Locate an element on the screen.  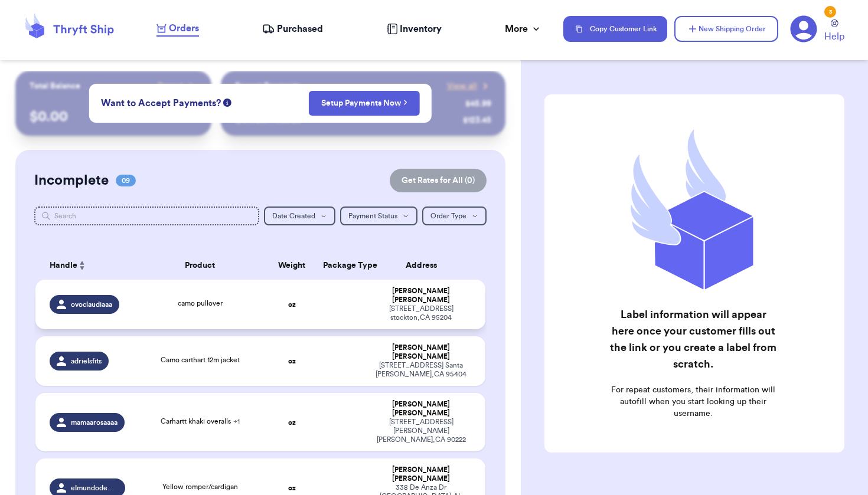
h2: Label information will appear here once your customer fills out the link or you create a label fr... is located at coordinates (693, 339).